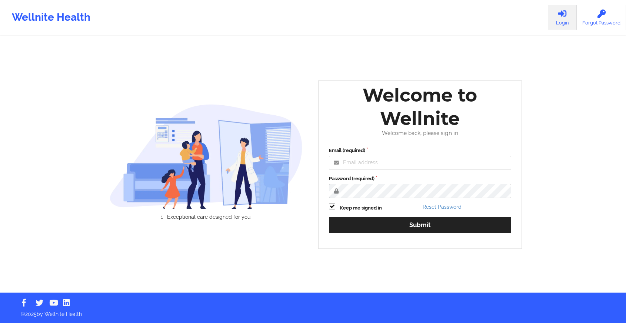  What do you see at coordinates (601, 17) in the screenshot?
I see `a: Forgot Password` at bounding box center [601, 17].